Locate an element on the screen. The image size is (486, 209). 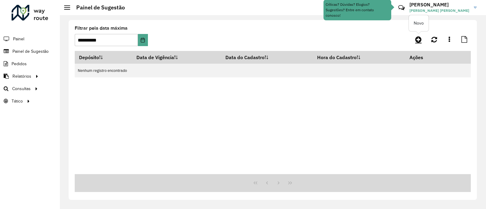
label: Filtrar pela data máxima is located at coordinates (101, 28).